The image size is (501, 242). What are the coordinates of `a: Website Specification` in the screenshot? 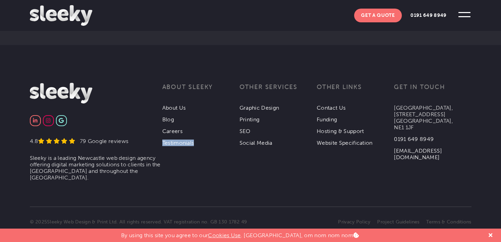 It's located at (345, 142).